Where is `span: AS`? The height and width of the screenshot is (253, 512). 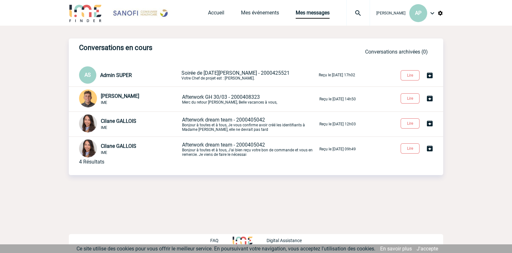
span: AS is located at coordinates (88, 75).